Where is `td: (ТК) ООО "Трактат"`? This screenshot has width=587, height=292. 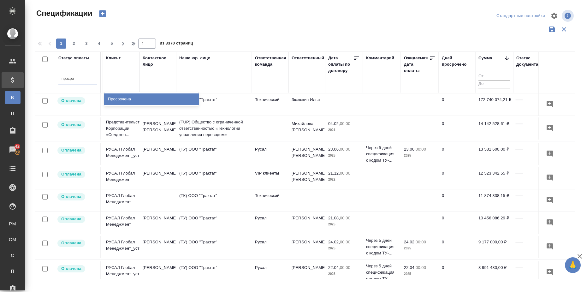
td: (ТК) ООО "Трактат" is located at coordinates (214, 201).